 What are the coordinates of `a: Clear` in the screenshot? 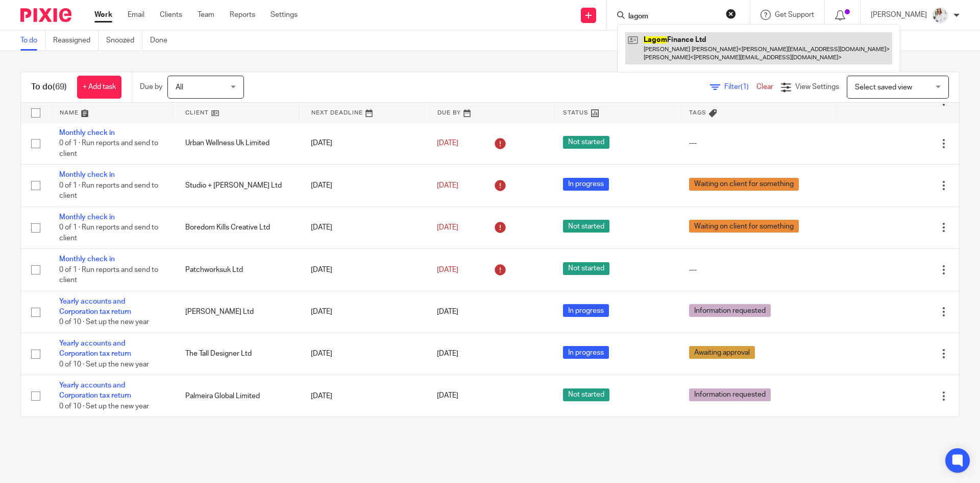 It's located at (764, 87).